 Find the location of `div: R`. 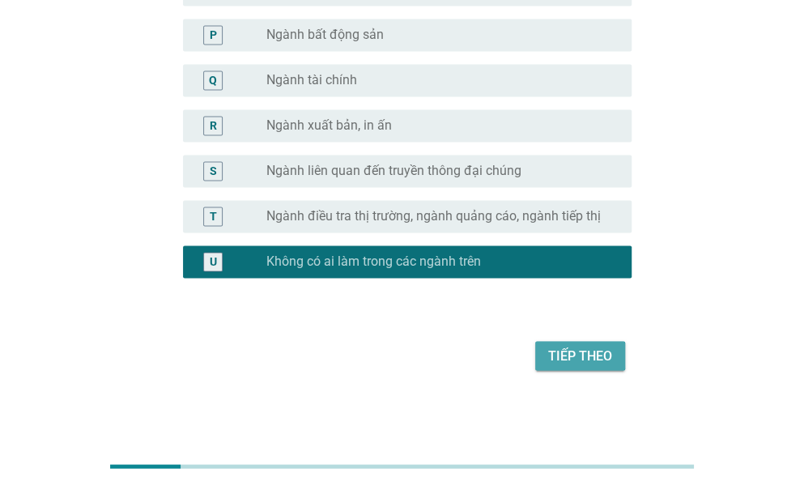

div: R is located at coordinates (213, 125).